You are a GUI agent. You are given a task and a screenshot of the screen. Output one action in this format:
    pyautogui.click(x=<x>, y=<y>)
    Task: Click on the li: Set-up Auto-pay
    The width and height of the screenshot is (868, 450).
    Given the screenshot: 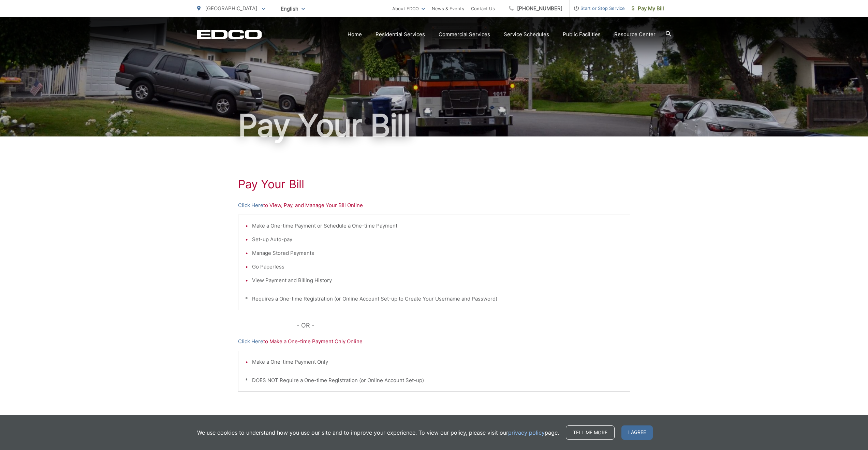 What is the action you would take?
    pyautogui.click(x=438, y=239)
    